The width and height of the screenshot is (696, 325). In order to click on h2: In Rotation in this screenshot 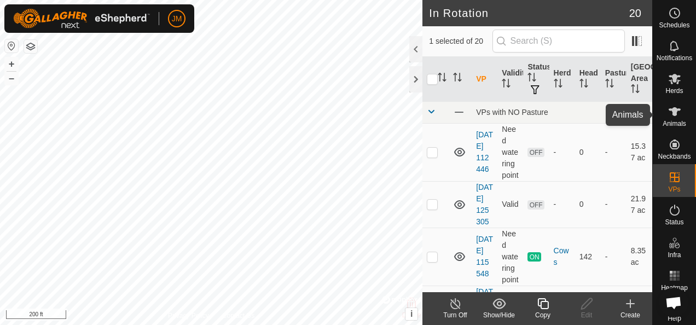, I will do `click(529, 13)`.